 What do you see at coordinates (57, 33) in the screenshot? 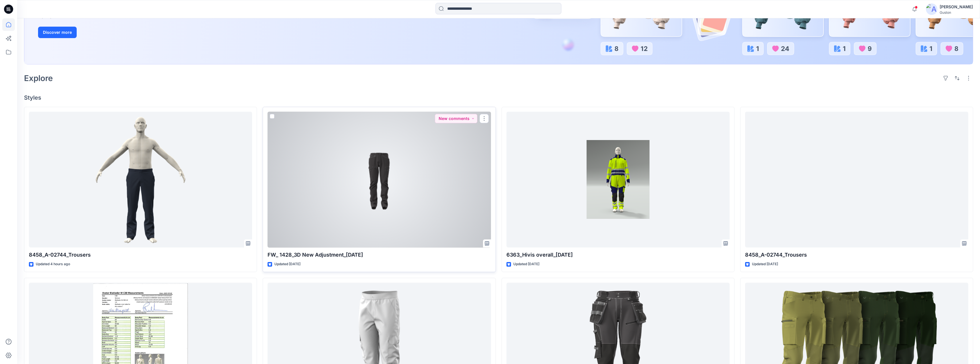
I see `button: Discover more` at bounding box center [57, 33].